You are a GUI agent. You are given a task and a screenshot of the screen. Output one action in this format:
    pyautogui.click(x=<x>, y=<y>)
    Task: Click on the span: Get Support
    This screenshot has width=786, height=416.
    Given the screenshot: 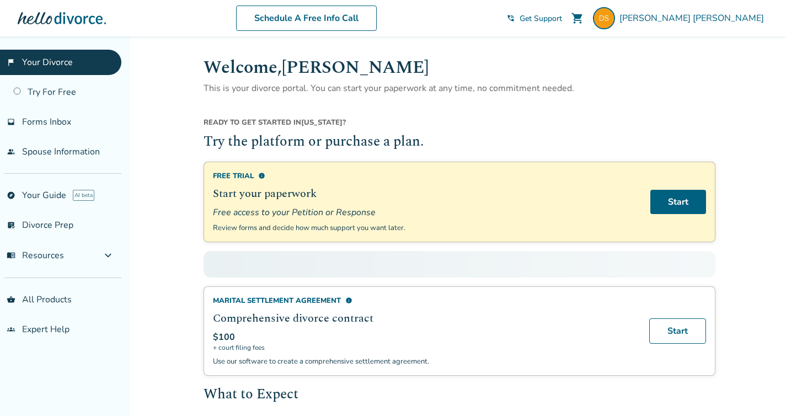 What is the action you would take?
    pyautogui.click(x=541, y=18)
    